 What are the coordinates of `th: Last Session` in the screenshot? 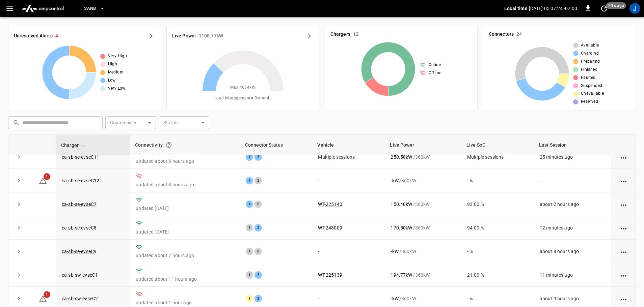 It's located at (572, 145).